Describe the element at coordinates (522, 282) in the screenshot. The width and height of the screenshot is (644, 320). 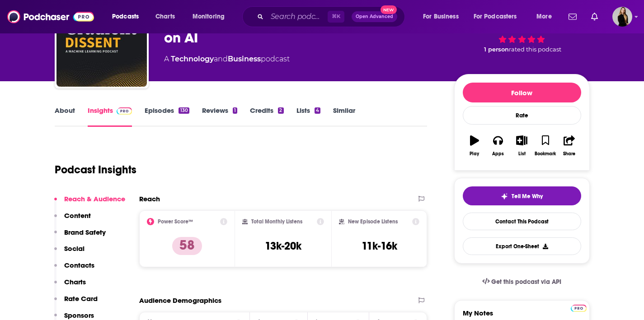
I see `a: Get this podcast via API` at that location.